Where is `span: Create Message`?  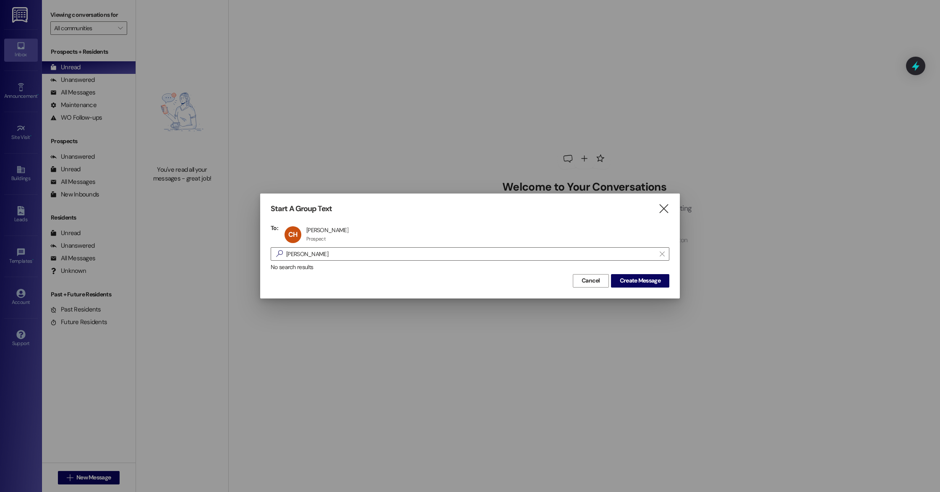 span: Create Message is located at coordinates (640, 280).